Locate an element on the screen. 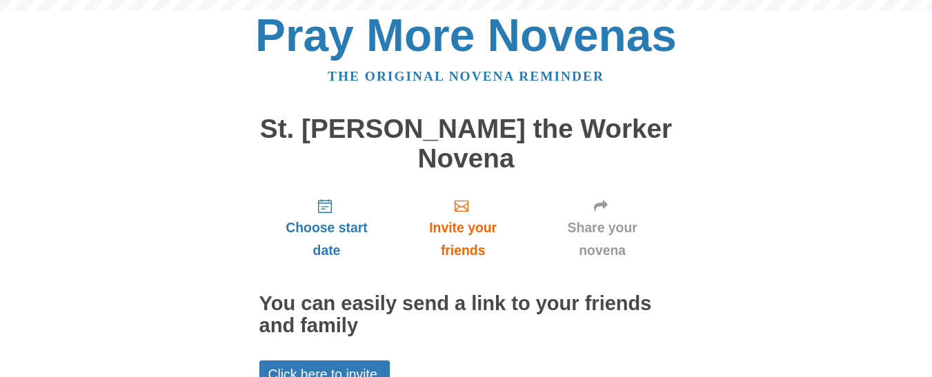 The width and height of the screenshot is (932, 377). span: Share your novena is located at coordinates (602, 239).